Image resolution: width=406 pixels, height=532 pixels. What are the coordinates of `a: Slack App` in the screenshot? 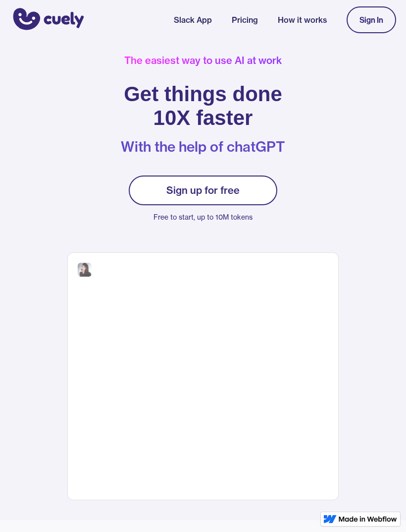 It's located at (193, 20).